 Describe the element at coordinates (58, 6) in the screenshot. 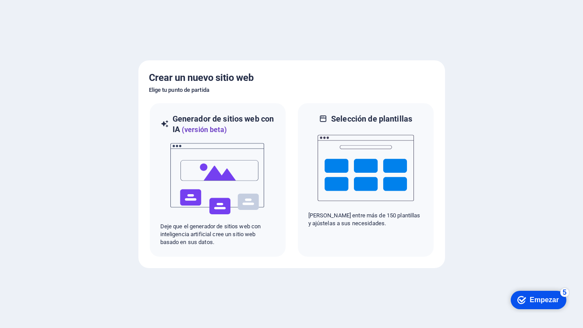

I see `font: 5` at that location.